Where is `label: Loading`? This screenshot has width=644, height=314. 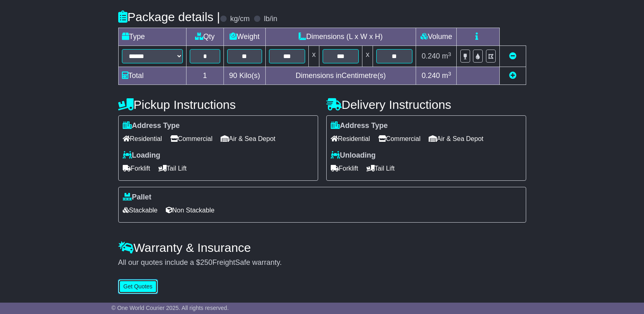 label: Loading is located at coordinates (141, 156).